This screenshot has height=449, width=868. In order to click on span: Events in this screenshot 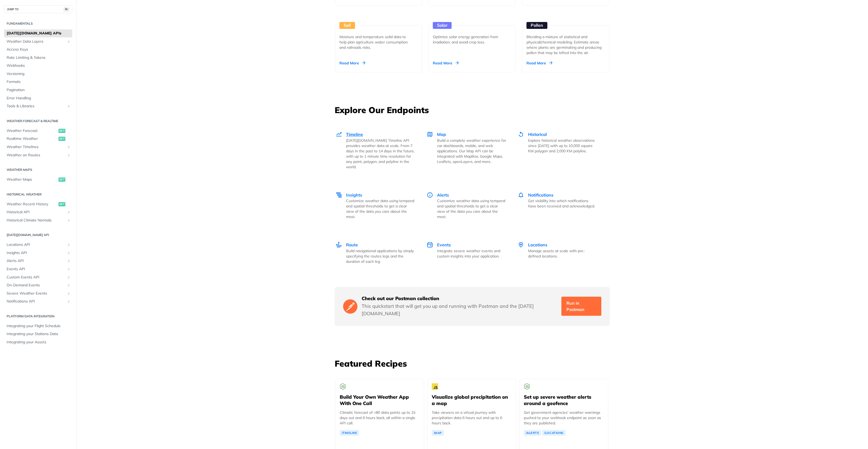, I will do `click(444, 245)`.